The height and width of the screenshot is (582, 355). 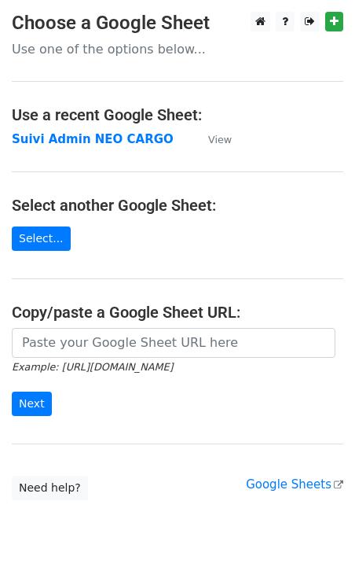 What do you see at coordinates (174, 343) in the screenshot?
I see `input: Paste your Google Sheet URL here` at bounding box center [174, 343].